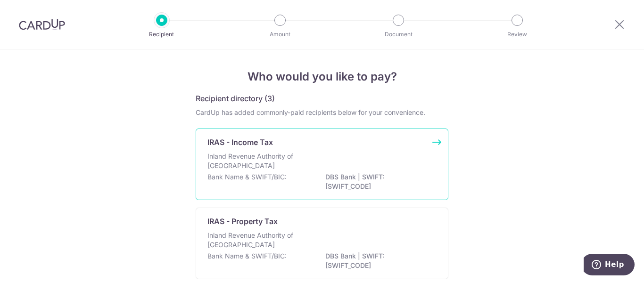 This screenshot has height=282, width=644. Describe the element at coordinates (518, 34) in the screenshot. I see `p: Review` at that location.